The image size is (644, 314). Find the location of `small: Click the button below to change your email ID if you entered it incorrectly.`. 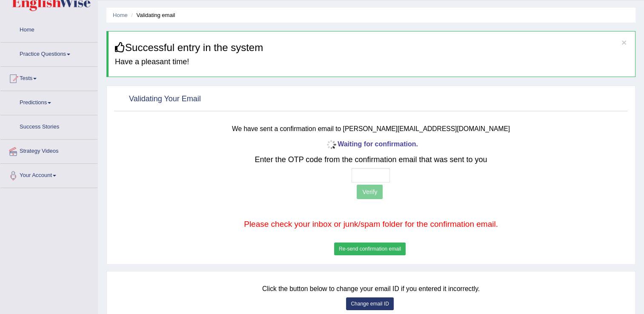

small: Click the button below to change your email ID if you entered it incorrectly. is located at coordinates (371, 288).